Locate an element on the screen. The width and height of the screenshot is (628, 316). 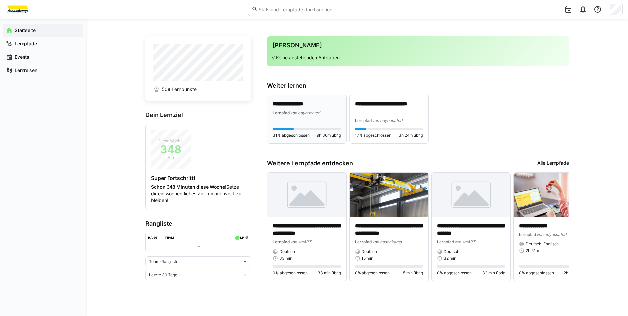
span: Letzte 30 Tage is located at coordinates (163, 275).